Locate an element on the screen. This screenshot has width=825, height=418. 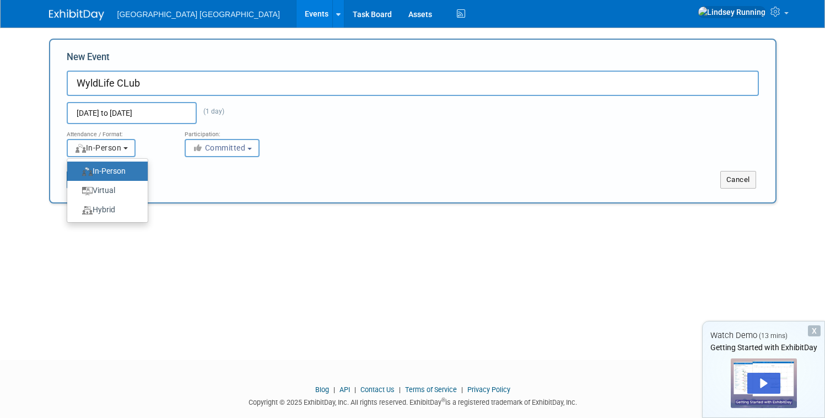
input: Name of Trade Show / Conference is located at coordinates (413, 83).